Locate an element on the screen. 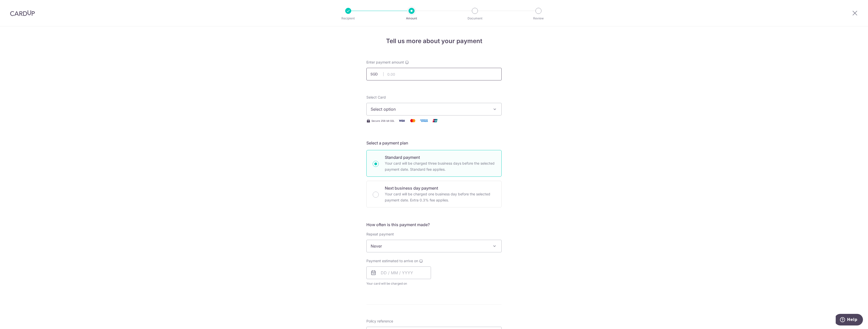 This screenshot has height=329, width=868. p: Review is located at coordinates (539, 18).